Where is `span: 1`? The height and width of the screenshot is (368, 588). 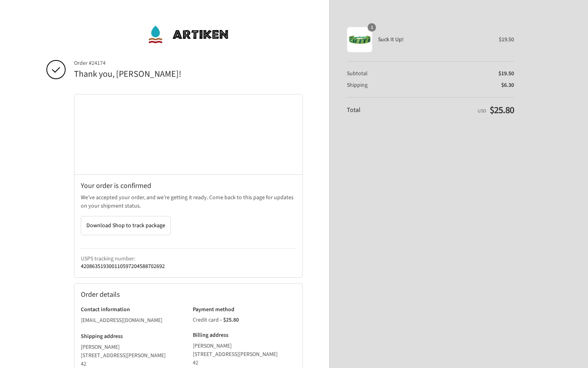
span: 1 is located at coordinates (372, 27).